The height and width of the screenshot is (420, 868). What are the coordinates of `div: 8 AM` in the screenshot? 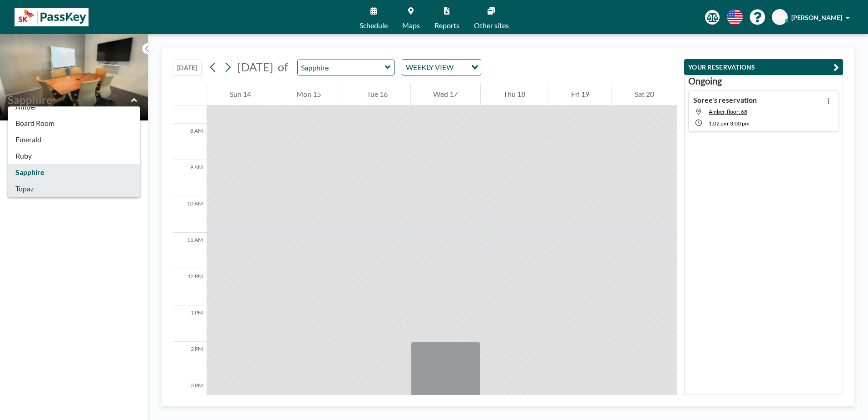 It's located at (190, 142).